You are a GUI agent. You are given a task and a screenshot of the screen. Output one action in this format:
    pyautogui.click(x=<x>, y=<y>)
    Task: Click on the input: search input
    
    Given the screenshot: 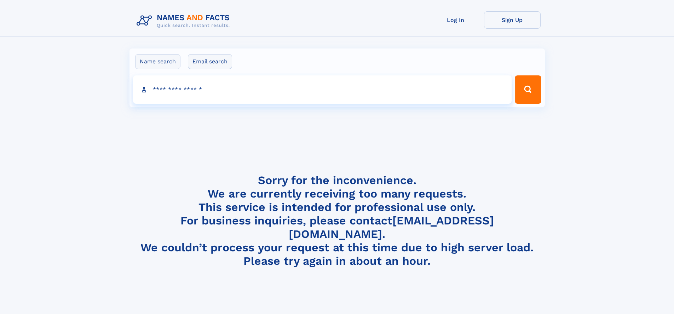 What is the action you would take?
    pyautogui.click(x=322, y=89)
    